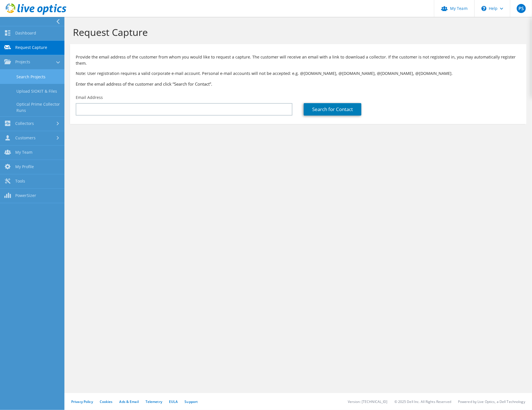 Image resolution: width=532 pixels, height=410 pixels. Describe the element at coordinates (298, 73) in the screenshot. I see `p: Note: User registration requires a valid corporate e-mail account. Personal e-mail accounts will ...` at that location.